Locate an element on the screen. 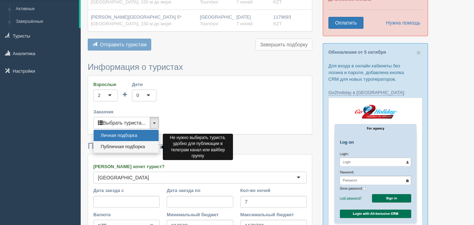 The width and height of the screenshot is (474, 225). span: 7 ночей is located at coordinates (244, 23).